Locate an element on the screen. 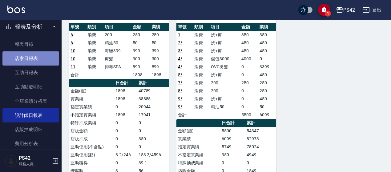  td: 店販抽成 is located at coordinates (91, 139).